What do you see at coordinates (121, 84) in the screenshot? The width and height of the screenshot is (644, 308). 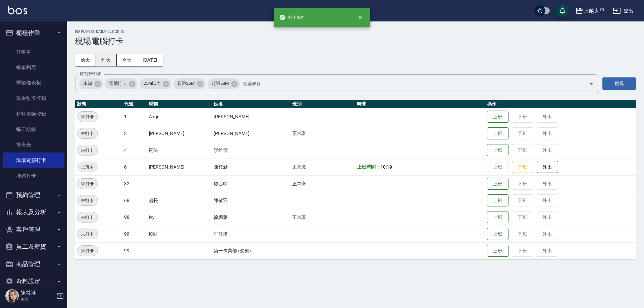 I see `div: 電腦打卡` at bounding box center [121, 84].